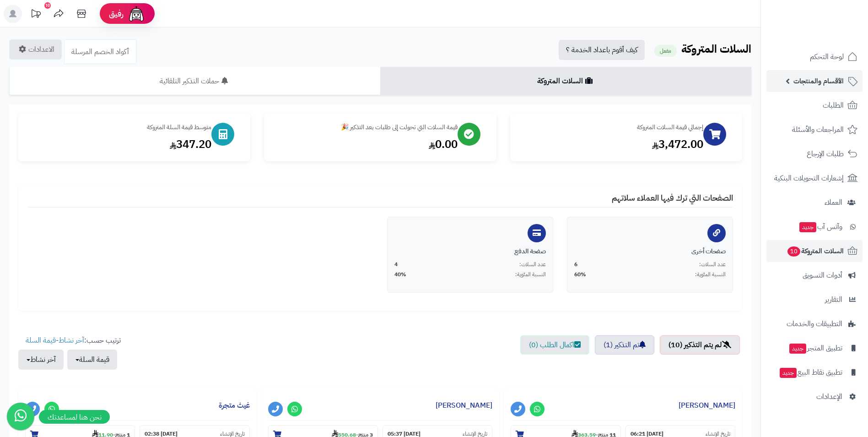  I want to click on a: السلات المتروكة, so click(566, 81).